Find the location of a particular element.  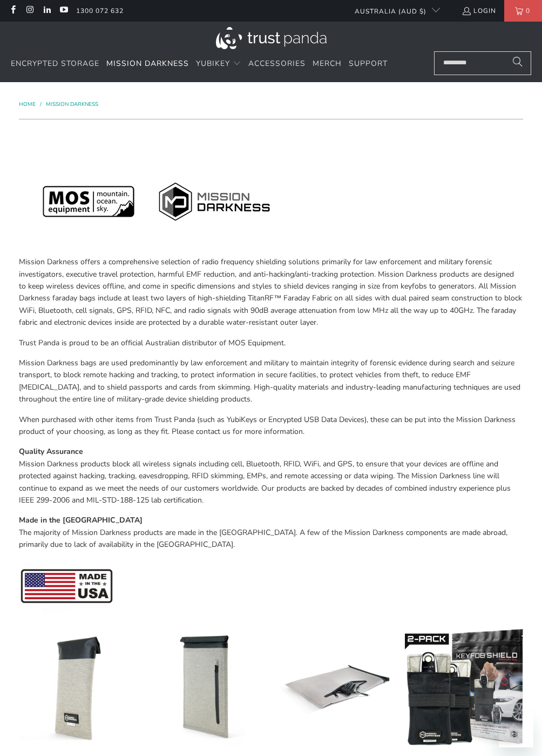

a: Trust Panda Australia on YouTube is located at coordinates (63, 11).